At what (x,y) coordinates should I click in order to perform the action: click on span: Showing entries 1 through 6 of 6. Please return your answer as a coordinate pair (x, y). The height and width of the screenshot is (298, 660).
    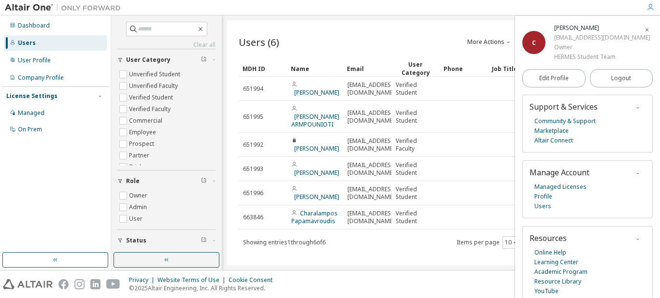
    Looking at the image, I should click on (284, 242).